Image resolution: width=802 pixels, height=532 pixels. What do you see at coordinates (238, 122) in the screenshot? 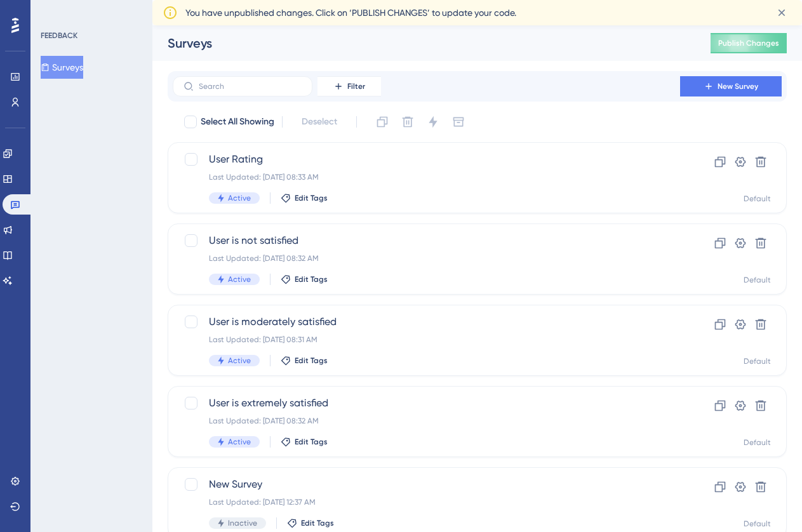
I see `span: Select All Showing` at bounding box center [238, 122].